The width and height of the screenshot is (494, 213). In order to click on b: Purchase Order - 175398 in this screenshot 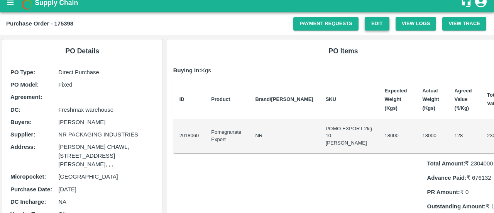, I will do `click(40, 24)`.